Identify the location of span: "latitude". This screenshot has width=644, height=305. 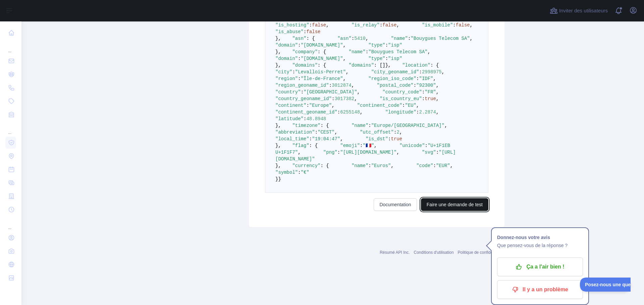
(290, 119).